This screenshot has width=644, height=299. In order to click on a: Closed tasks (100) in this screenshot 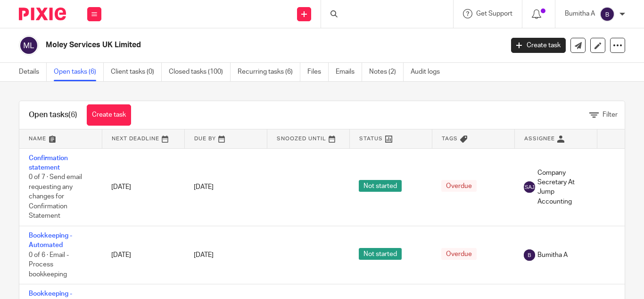, I will do `click(200, 71)`.